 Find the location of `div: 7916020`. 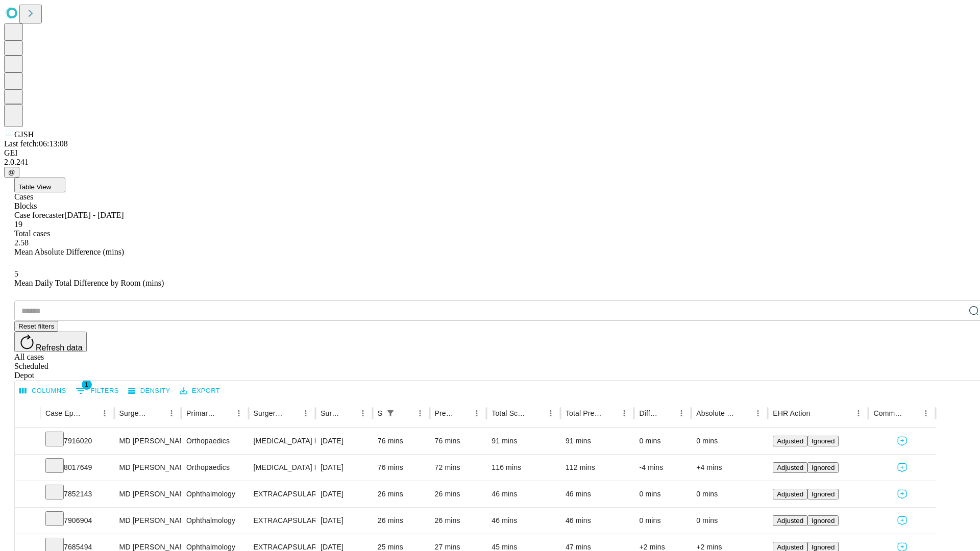

div: 7916020 is located at coordinates (77, 441).